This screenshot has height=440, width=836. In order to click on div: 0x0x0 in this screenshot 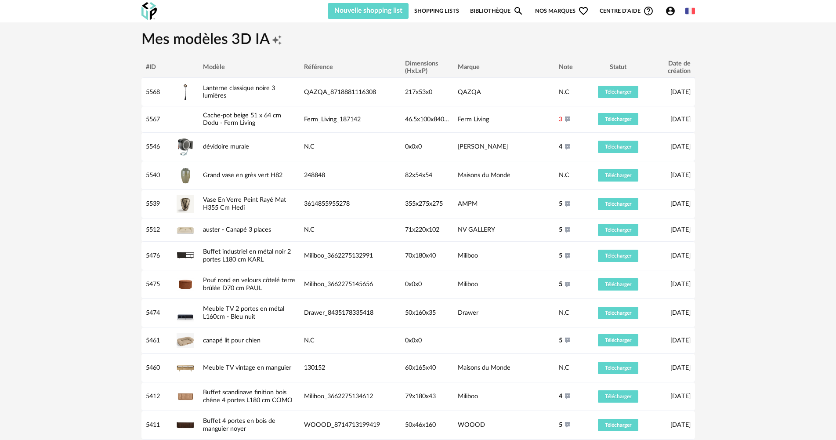, I will do `click(427, 146)`.